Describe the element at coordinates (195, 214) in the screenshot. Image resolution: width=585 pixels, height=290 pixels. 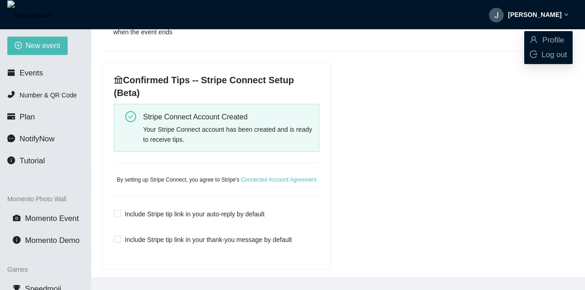
I see `span: Include Stripe tip link in your auto-reply by default` at that location.